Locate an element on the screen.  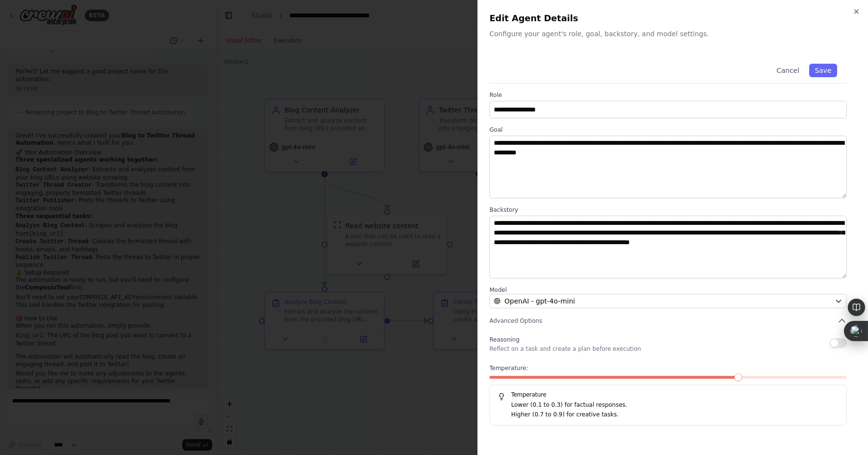
p: Configure your agent's role, goal, backstory, and model settings. is located at coordinates (673, 34).